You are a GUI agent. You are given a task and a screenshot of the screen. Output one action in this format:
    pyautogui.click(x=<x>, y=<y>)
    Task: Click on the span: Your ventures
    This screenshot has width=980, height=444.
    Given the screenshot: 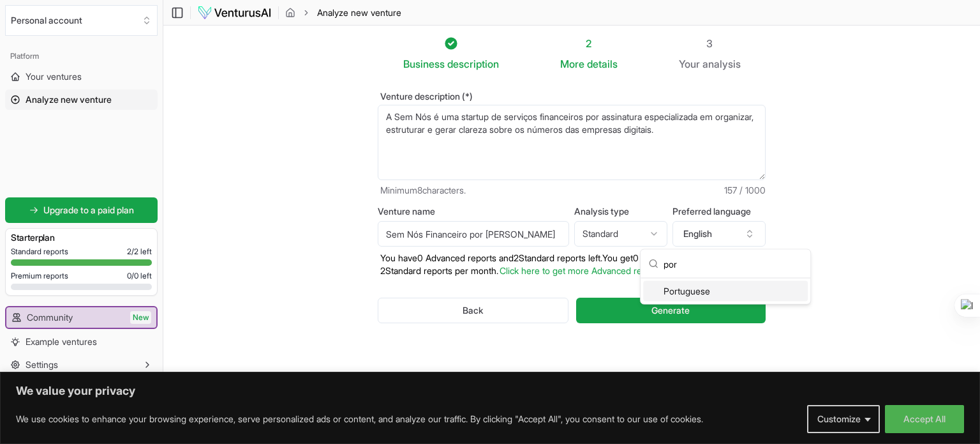 What is the action you would take?
    pyautogui.click(x=53, y=77)
    